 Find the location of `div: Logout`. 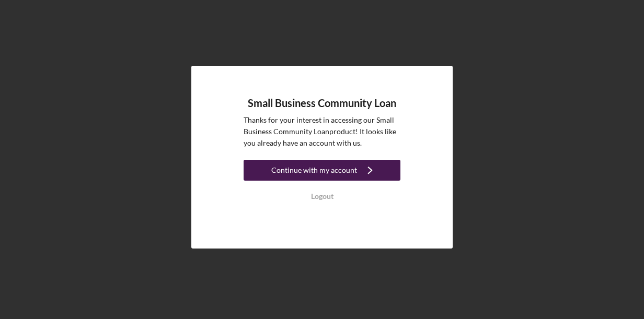

div: Logout is located at coordinates (322, 196).